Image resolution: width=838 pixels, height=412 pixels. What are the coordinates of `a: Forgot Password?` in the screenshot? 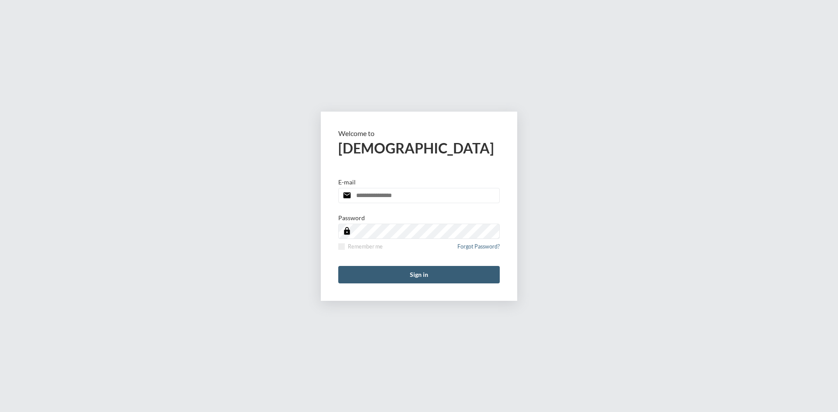 It's located at (478, 249).